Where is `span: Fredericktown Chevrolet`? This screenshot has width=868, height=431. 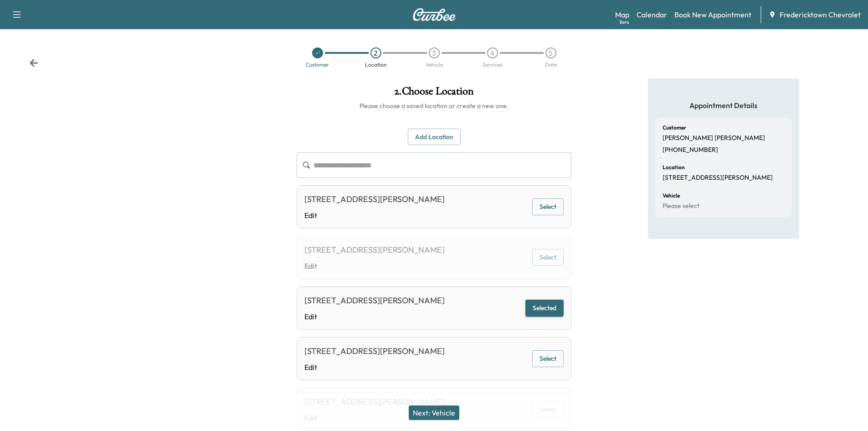 span: Fredericktown Chevrolet is located at coordinates (821, 14).